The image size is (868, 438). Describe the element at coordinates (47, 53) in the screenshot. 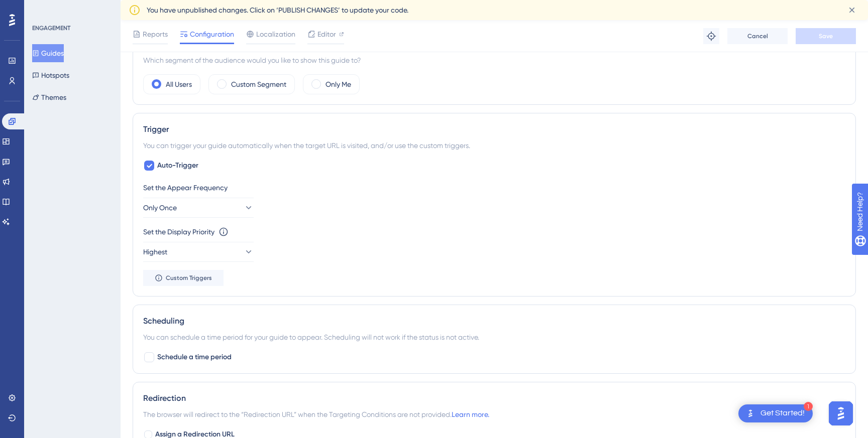

I see `button: Guides` at that location.